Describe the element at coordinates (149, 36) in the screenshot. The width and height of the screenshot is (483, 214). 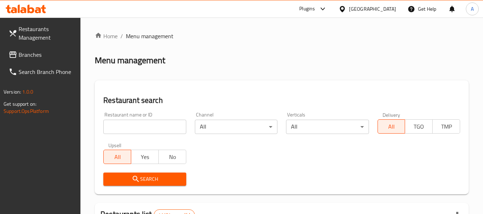
I see `span: Menu management` at that location.